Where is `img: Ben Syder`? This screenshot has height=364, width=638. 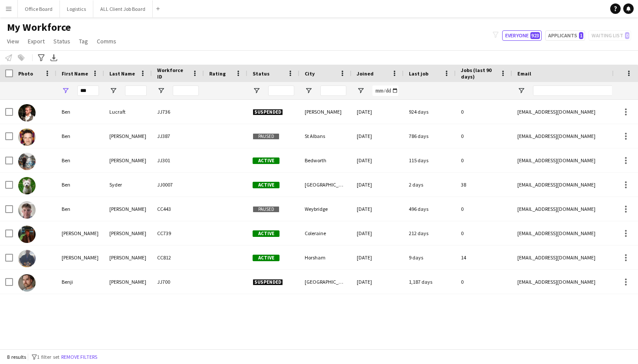
img: Ben Syder is located at coordinates (27, 185).